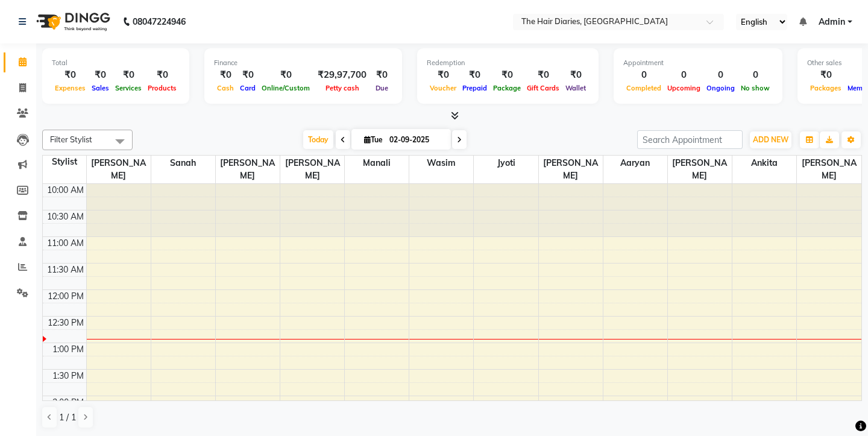 The image size is (868, 436). What do you see at coordinates (576, 88) in the screenshot?
I see `span: Wallet` at bounding box center [576, 88].